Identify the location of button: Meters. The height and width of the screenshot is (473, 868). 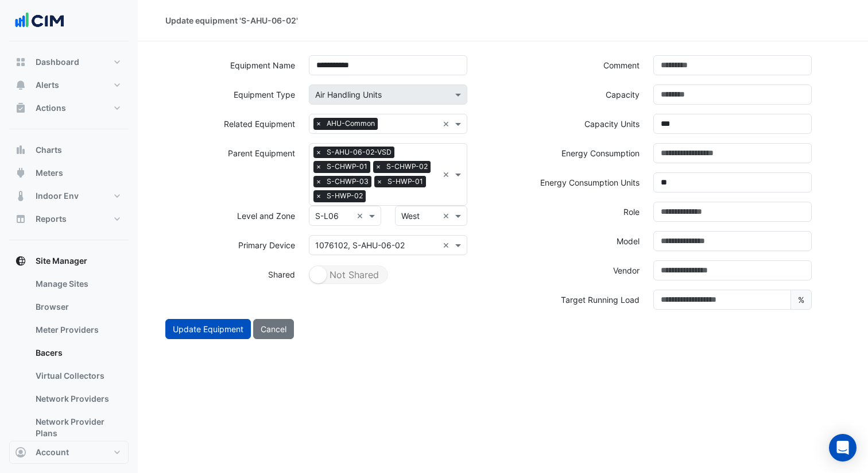
(69, 173).